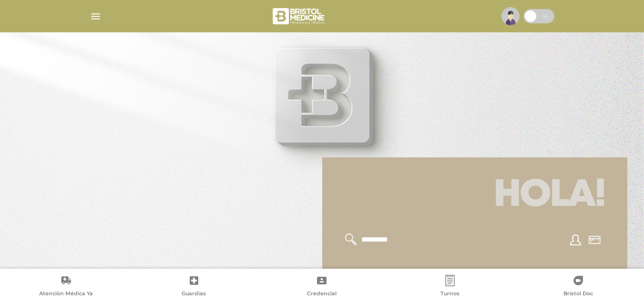 The image size is (644, 301). What do you see at coordinates (578, 294) in the screenshot?
I see `span: Bristol Doc` at bounding box center [578, 294].